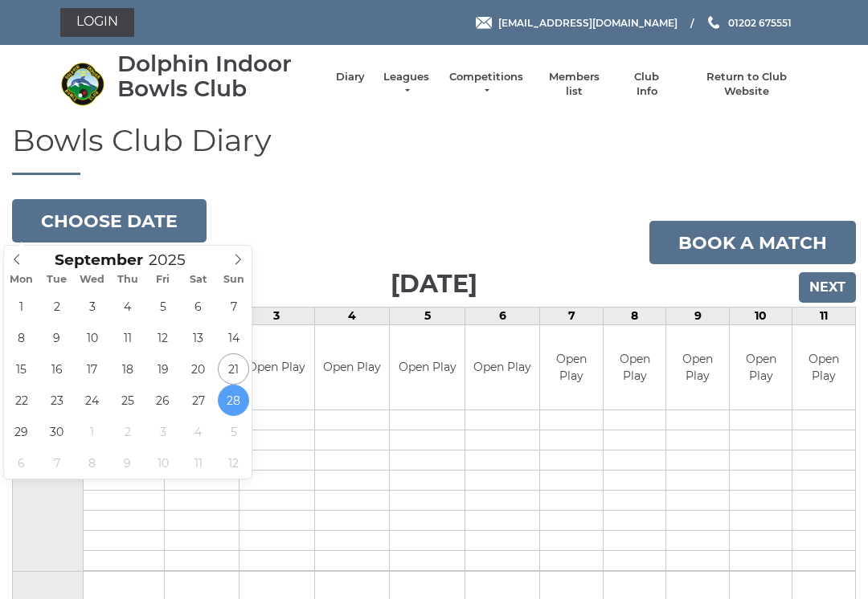 This screenshot has height=599, width=868. Describe the element at coordinates (127, 463) in the screenshot. I see `span: October 9, 2025` at that location.